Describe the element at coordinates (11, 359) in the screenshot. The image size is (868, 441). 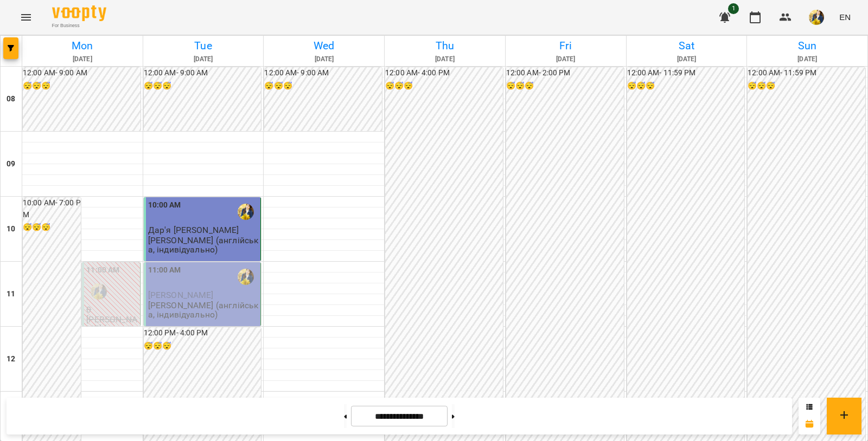
I see `h6: 12` at that location.